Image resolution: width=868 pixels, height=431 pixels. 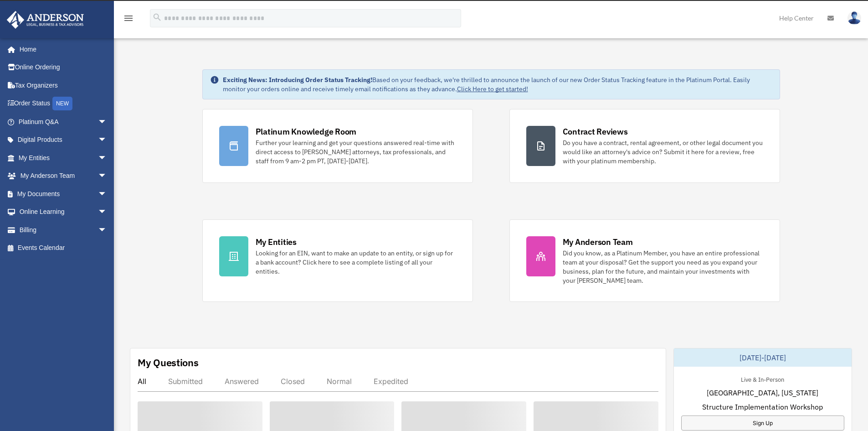 I want to click on a: Order StatusNEW, so click(x=64, y=104).